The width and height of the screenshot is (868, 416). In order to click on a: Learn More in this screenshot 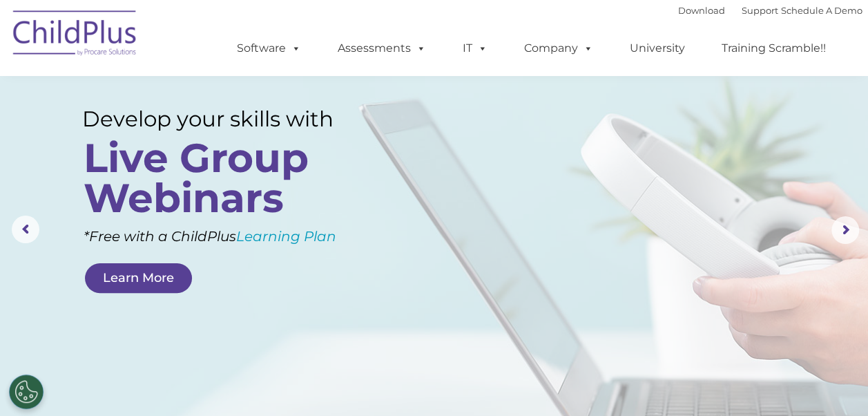, I will do `click(138, 278)`.